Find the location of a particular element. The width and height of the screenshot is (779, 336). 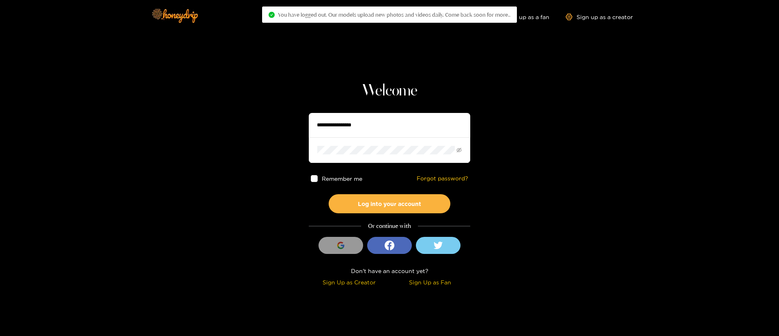

span: check-circle is located at coordinates (272, 15).